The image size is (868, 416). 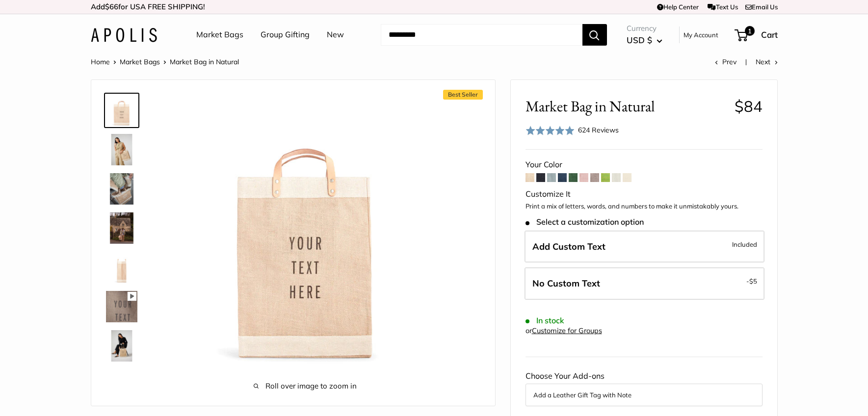 I want to click on img: description_13" wide, 18" high, 8" deep; handles: 3.5", so click(x=121, y=267).